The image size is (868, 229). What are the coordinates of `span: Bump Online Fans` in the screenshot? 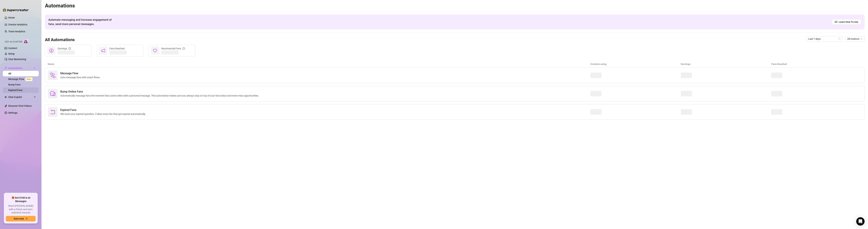 It's located at (160, 92).